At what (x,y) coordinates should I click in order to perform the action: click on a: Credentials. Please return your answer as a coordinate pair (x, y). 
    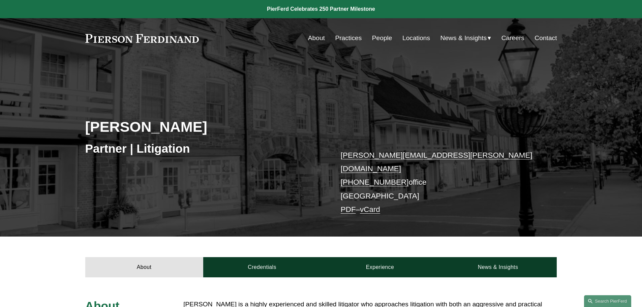
    Looking at the image, I should click on (262, 267).